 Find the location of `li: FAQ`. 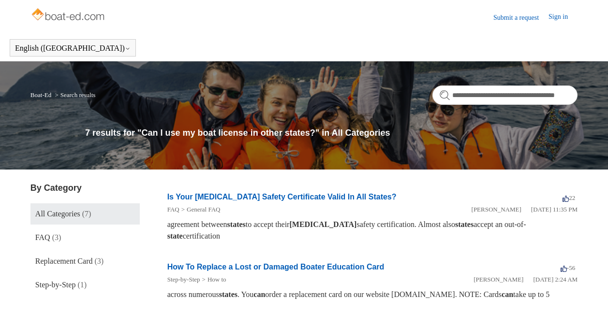

li: FAQ is located at coordinates (173, 210).